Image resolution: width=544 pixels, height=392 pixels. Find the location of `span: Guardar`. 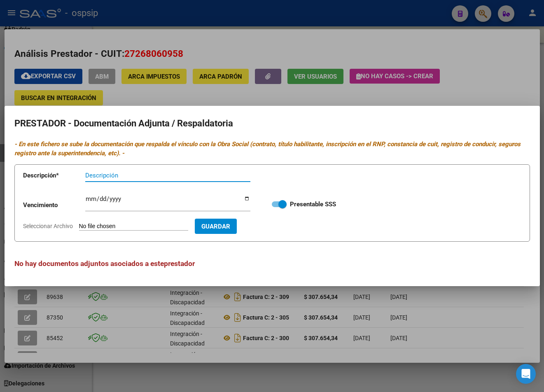

span: Guardar is located at coordinates (216, 226).